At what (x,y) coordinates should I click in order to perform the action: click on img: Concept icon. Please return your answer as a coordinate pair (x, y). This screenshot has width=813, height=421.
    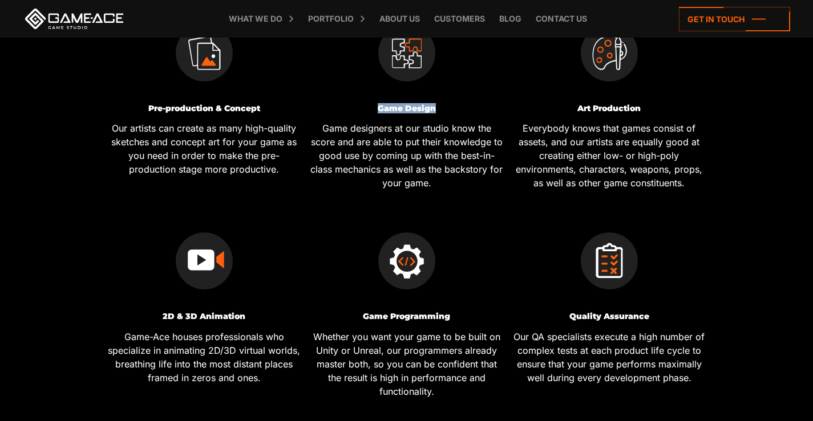
    Looking at the image, I should click on (204, 53).